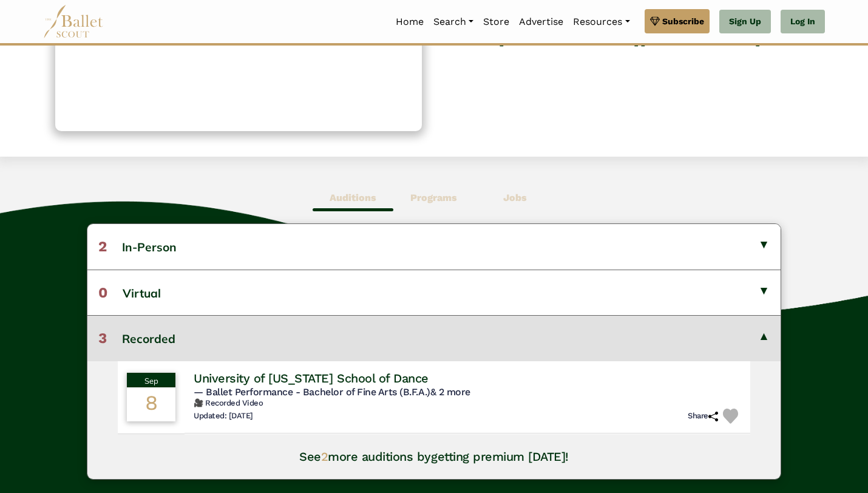  I want to click on b: Auditions, so click(353, 197).